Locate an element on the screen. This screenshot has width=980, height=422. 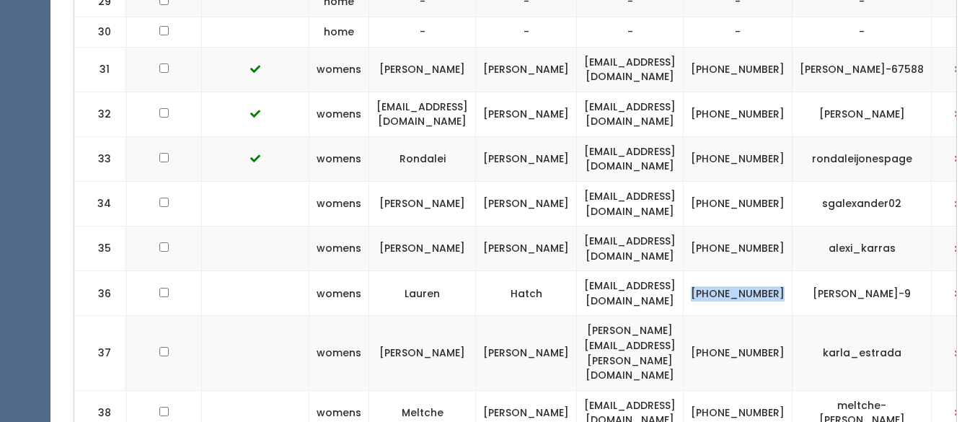
td: 35 is located at coordinates (100, 249).